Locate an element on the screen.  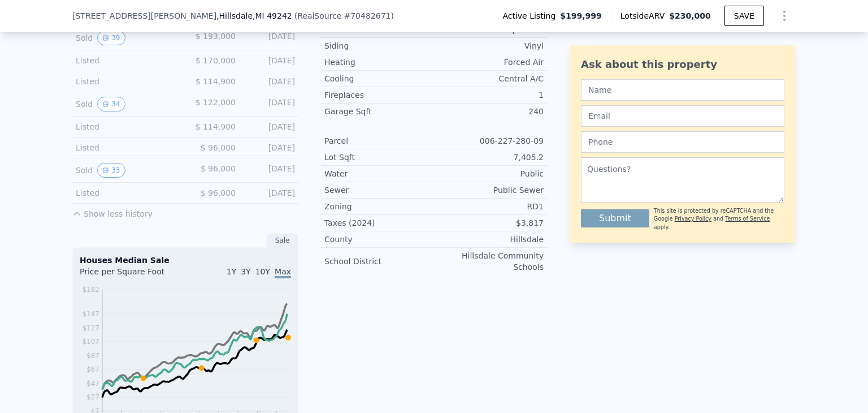
div: $3,817 is located at coordinates (489, 223).